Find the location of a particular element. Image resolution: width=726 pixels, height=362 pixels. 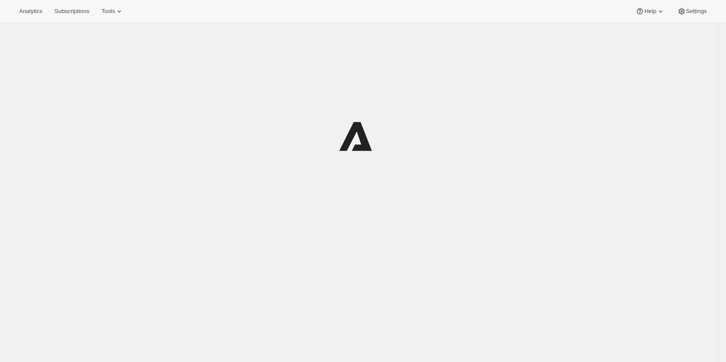

span: Analytics is located at coordinates (30, 11).